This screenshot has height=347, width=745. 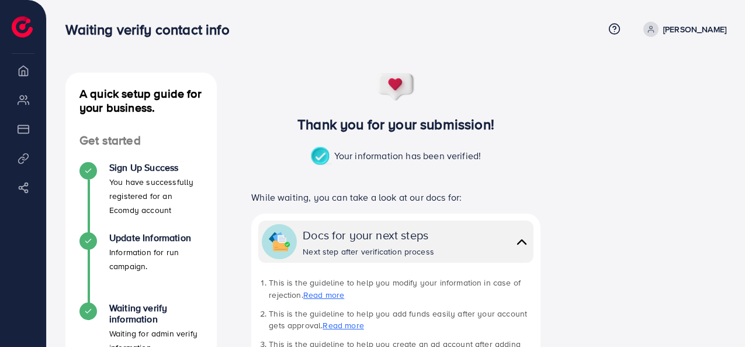 What do you see at coordinates (156, 167) in the screenshot?
I see `h4: Sign Up Success` at bounding box center [156, 167].